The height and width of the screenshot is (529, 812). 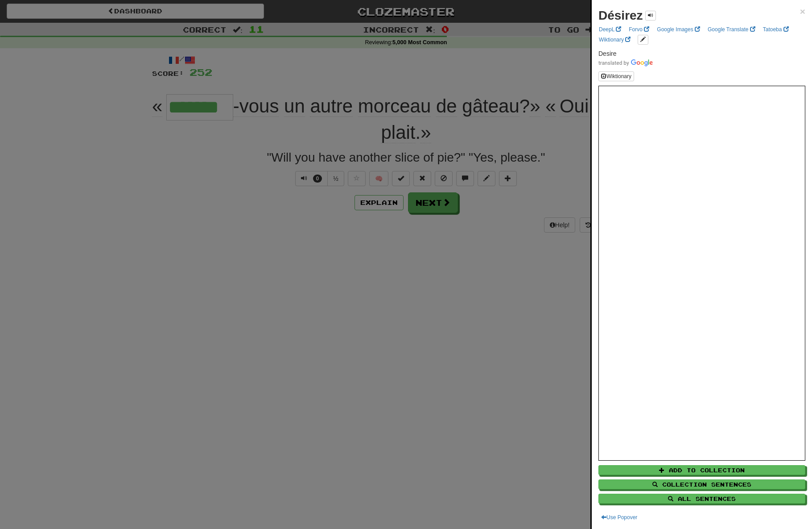 What do you see at coordinates (702, 498) in the screenshot?
I see `button: All Sentences` at bounding box center [702, 498].